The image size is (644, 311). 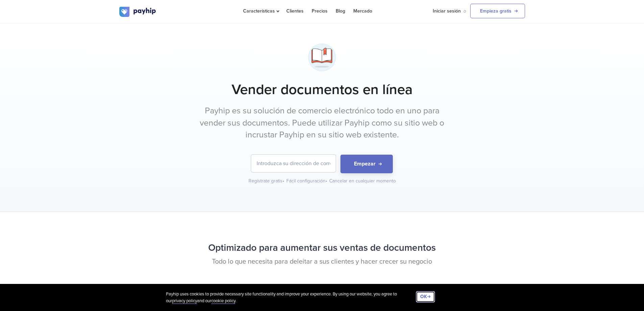 What do you see at coordinates (293, 163) in the screenshot?
I see `input: Introduzca su dirección de correo electrónico` at bounding box center [293, 163].